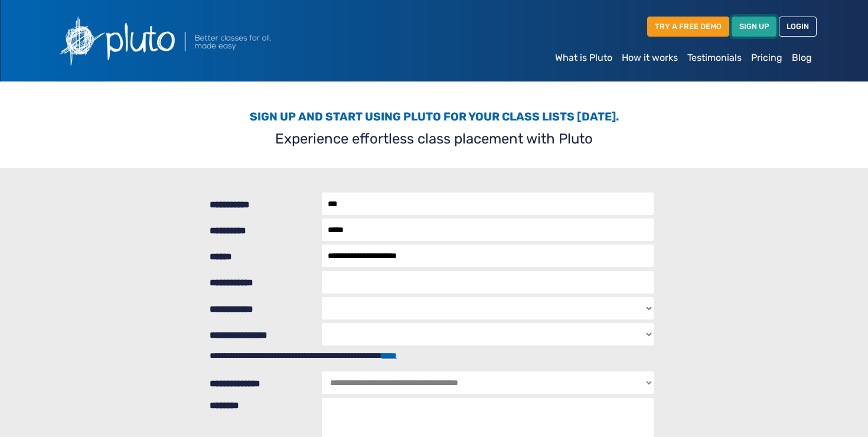 Image resolution: width=868 pixels, height=437 pixels. What do you see at coordinates (583, 58) in the screenshot?
I see `a: What is Pluto` at bounding box center [583, 58].